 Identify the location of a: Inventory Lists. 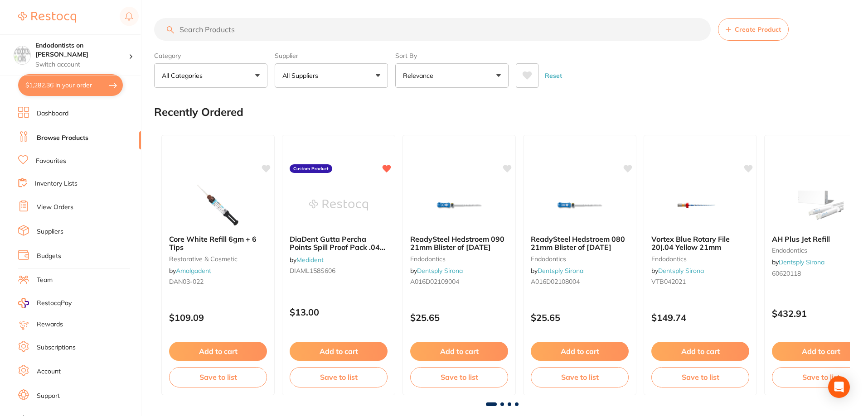
(56, 184).